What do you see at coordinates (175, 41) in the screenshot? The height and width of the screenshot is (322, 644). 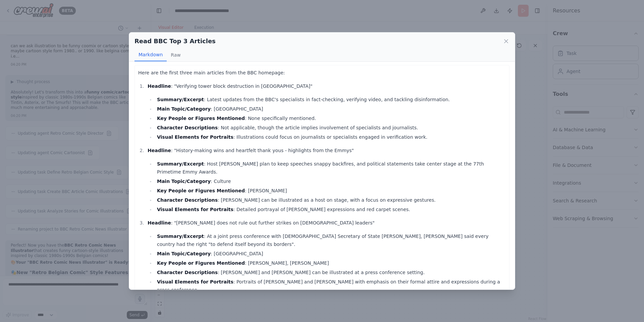 I see `h2: Read BBC Top 3 Articles` at bounding box center [175, 41].